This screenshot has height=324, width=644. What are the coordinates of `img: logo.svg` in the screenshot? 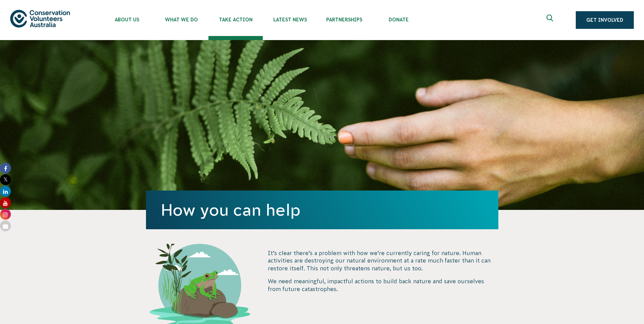 It's located at (40, 18).